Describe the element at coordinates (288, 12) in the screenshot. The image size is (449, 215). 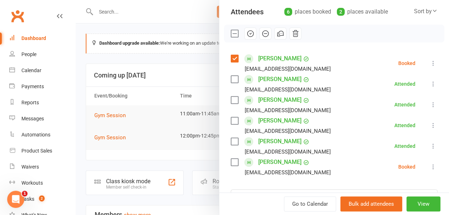
I see `div: 6` at that location.